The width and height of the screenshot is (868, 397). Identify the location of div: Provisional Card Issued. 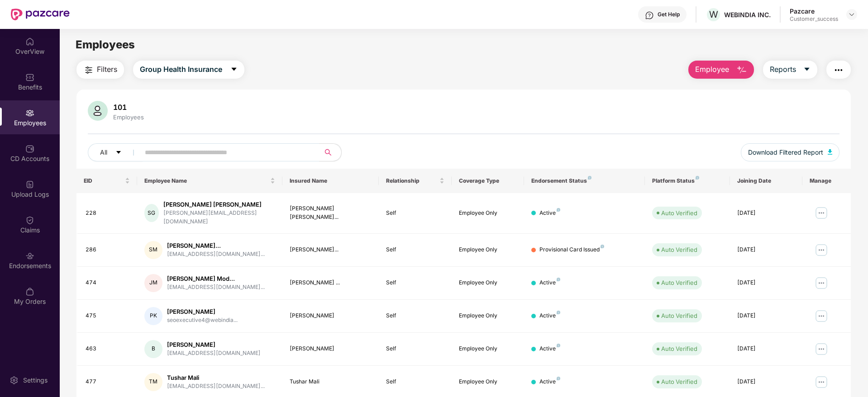
(572, 250).